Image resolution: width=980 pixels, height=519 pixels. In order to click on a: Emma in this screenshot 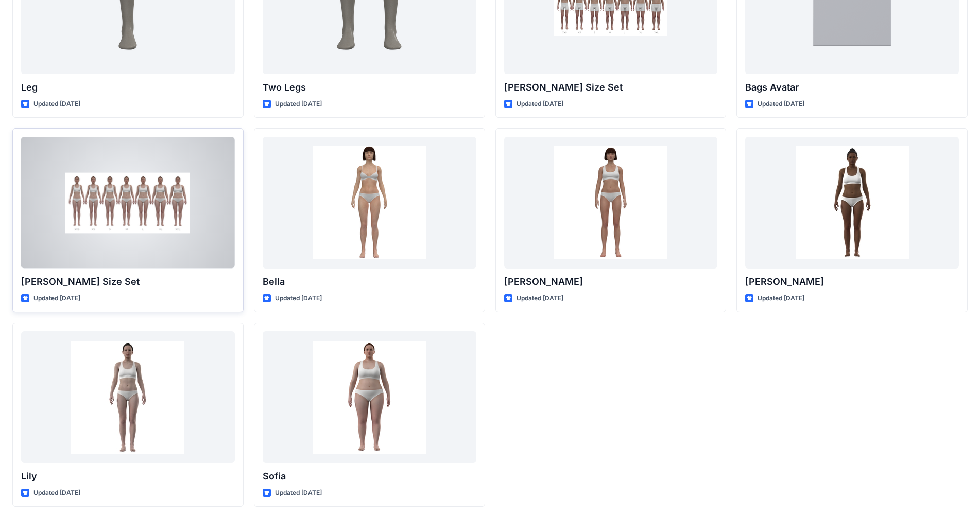, I will do `click(611, 202)`.